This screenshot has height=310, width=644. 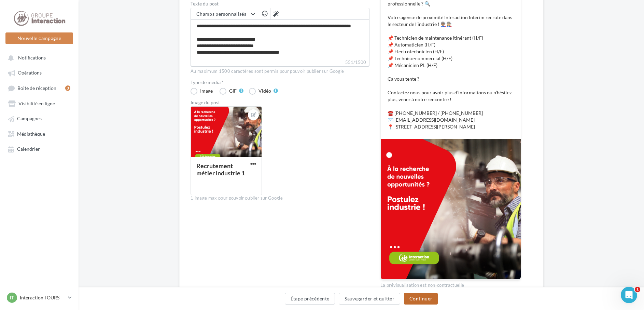 What do you see at coordinates (39, 149) in the screenshot?
I see `a: Calendrier` at bounding box center [39, 149].